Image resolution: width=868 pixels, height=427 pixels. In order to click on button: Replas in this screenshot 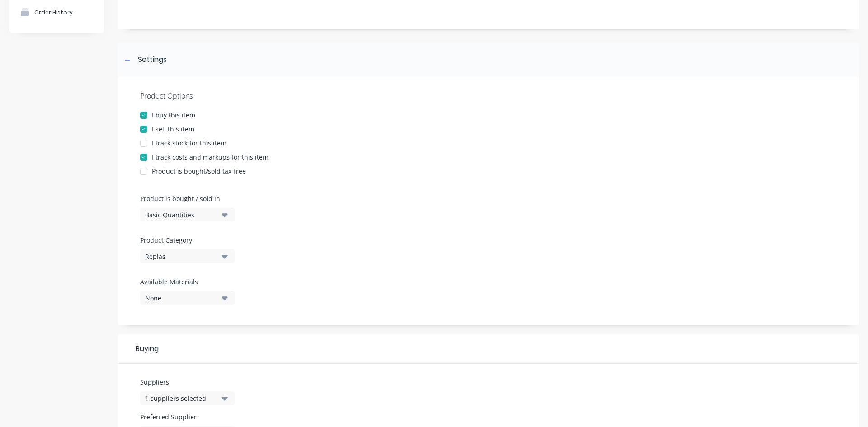, I will do `click(187, 256)`.